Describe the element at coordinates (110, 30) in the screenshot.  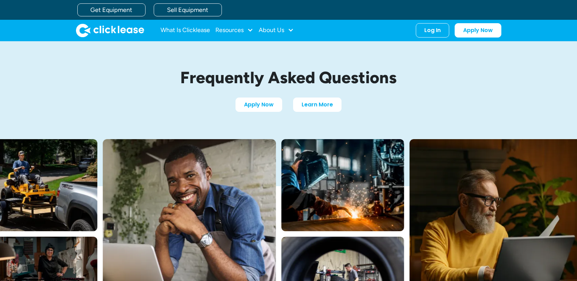
I see `a: home` at that location.